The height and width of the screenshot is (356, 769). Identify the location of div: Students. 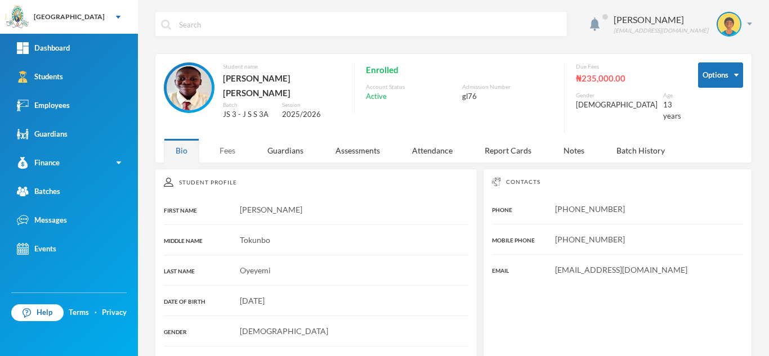
(40, 77).